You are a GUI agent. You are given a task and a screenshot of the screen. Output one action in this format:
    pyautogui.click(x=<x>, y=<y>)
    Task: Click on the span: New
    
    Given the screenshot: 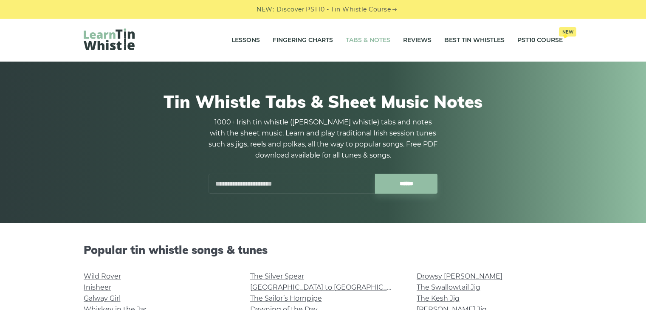 What is the action you would take?
    pyautogui.click(x=568, y=32)
    